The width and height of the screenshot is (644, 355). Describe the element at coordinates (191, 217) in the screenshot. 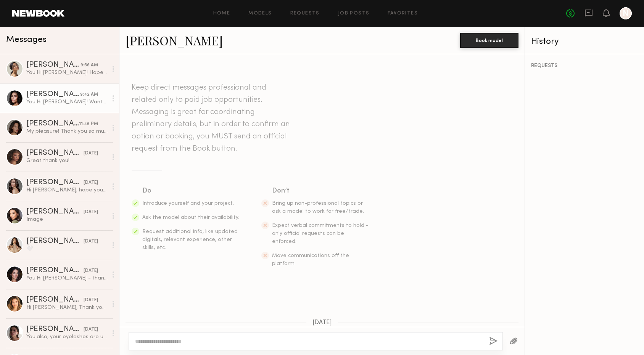

I see `span: Ask the model about their availability.` at that location.